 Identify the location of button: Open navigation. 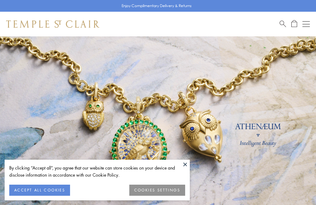
(306, 24).